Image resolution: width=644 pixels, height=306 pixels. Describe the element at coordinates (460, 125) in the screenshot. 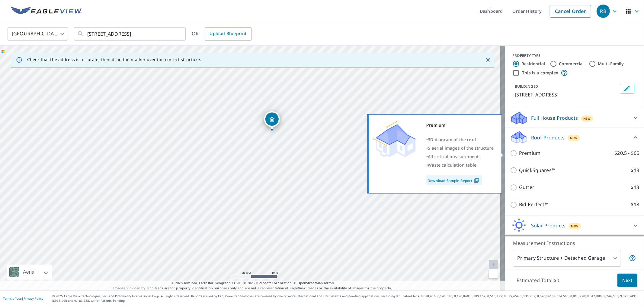

I see `div: Premium` at that location.